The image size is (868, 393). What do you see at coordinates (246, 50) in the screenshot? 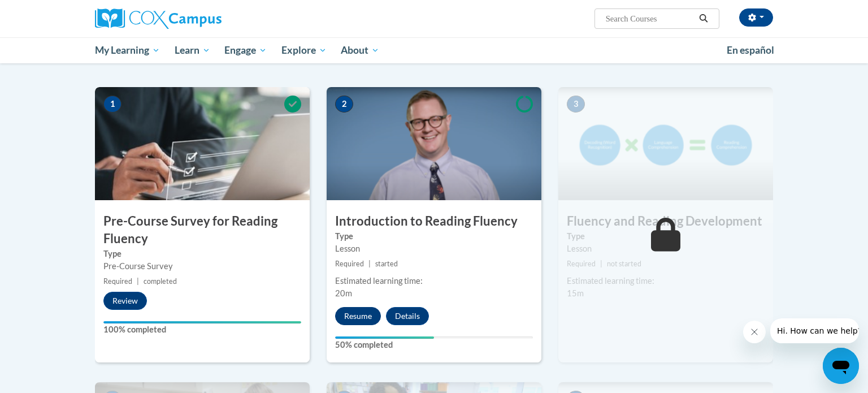
I see `a: Engage` at bounding box center [246, 50].